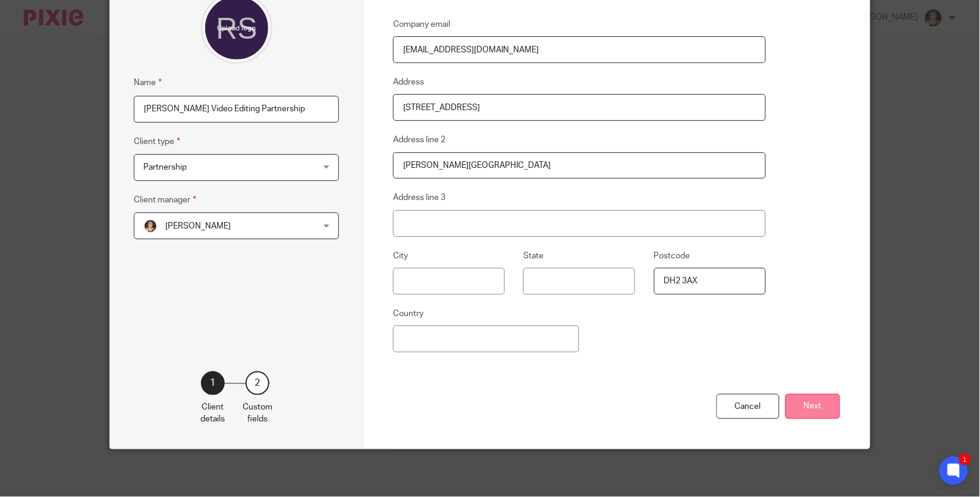 The image size is (980, 497). Describe the element at coordinates (257, 383) in the screenshot. I see `div: 2` at that location.